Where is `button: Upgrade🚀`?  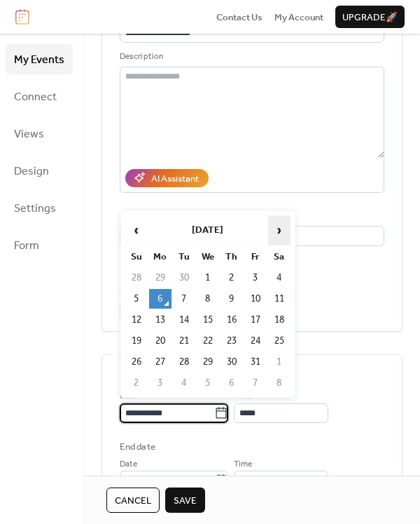
button: Upgrade🚀 is located at coordinates (370, 17).